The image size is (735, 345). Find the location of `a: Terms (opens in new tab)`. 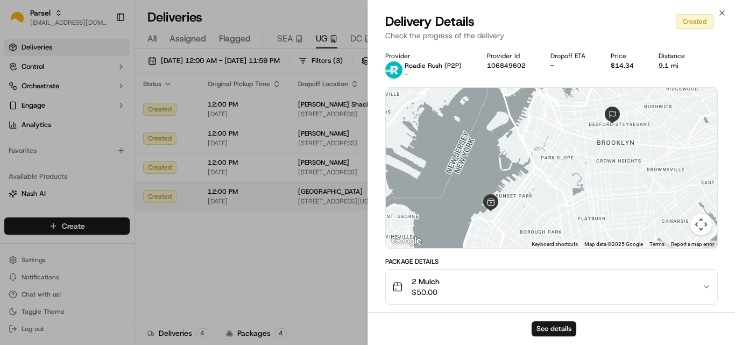

a: Terms (opens in new tab) is located at coordinates (657, 244).